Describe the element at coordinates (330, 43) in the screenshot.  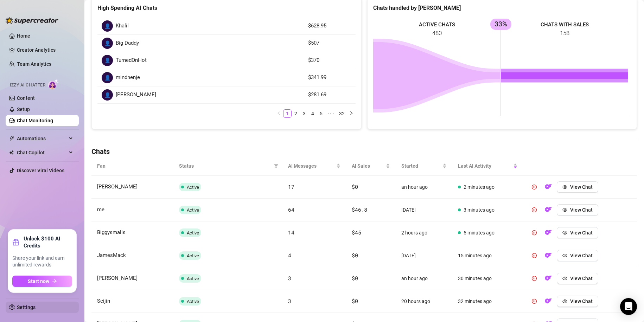
I see `article: $507` at that location.